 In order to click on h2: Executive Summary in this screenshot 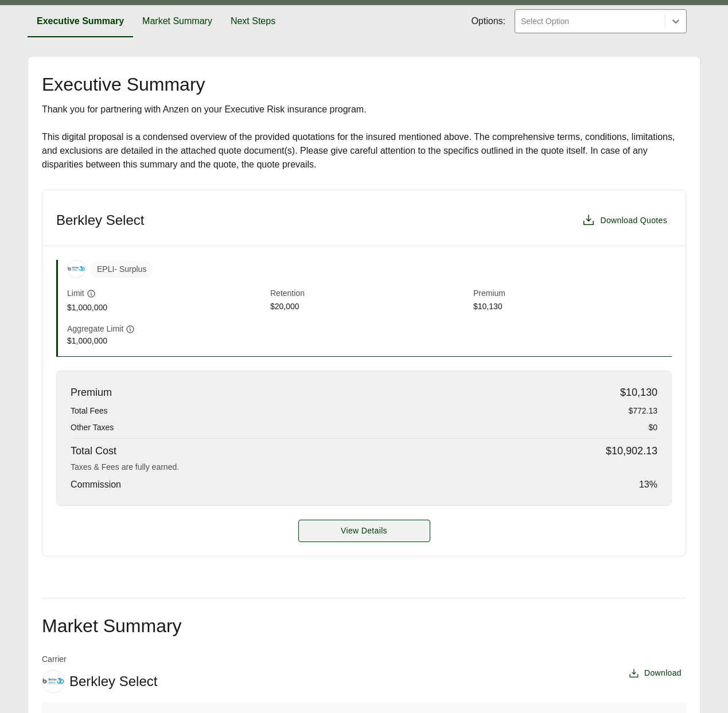, I will do `click(364, 85)`.